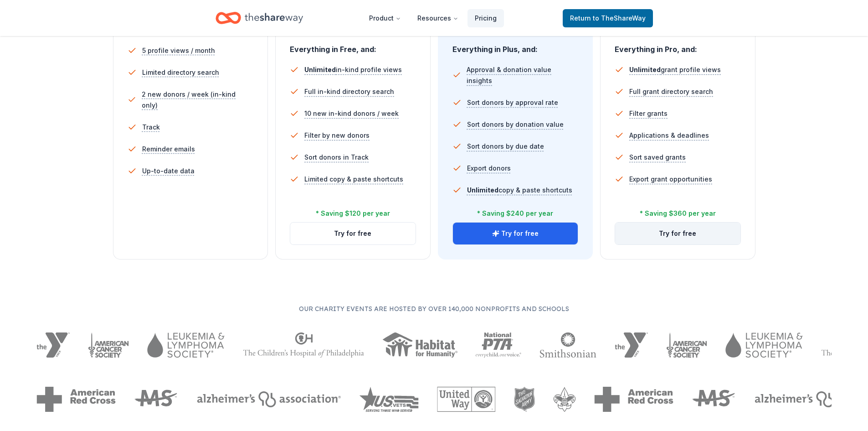  What do you see at coordinates (269, 399) in the screenshot?
I see `img: Alzheimers Association` at bounding box center [269, 399].